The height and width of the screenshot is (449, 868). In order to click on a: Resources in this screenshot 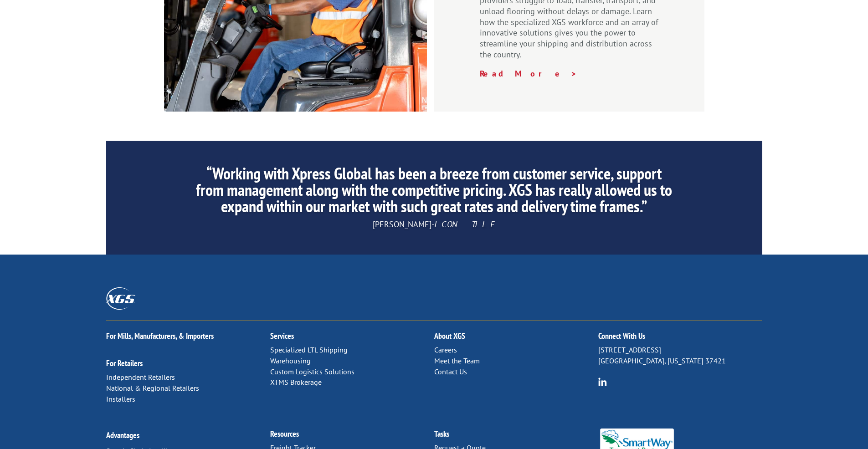, I will do `click(284, 434)`.